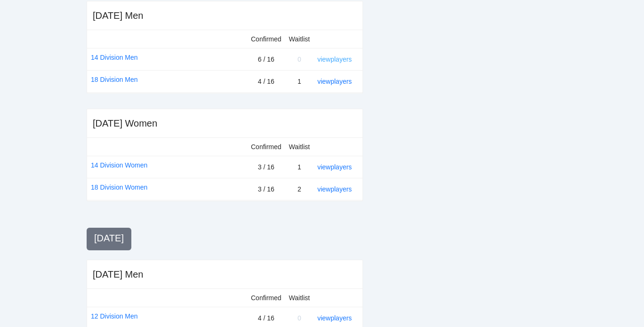  I want to click on td: 2, so click(300, 189).